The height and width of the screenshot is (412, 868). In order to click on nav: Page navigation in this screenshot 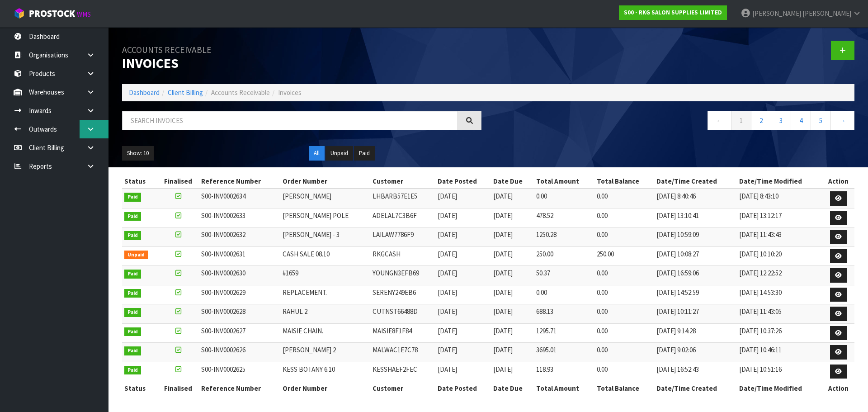, I will do `click(674, 122)`.